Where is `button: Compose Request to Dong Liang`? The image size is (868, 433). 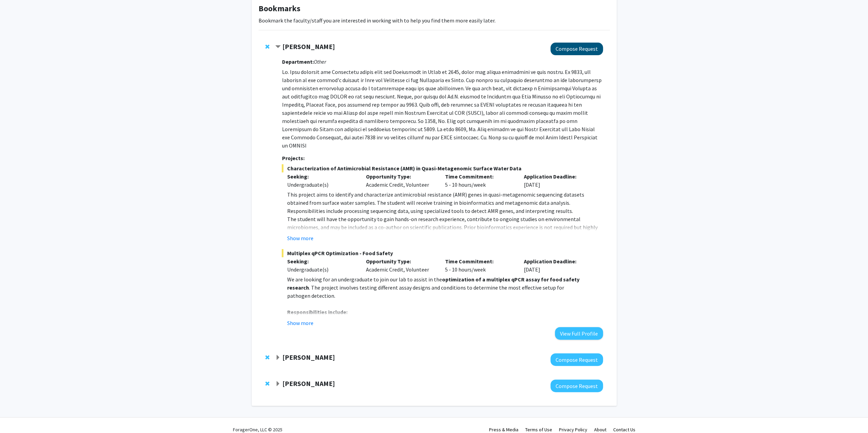 button: Compose Request to Dong Liang is located at coordinates (577, 359).